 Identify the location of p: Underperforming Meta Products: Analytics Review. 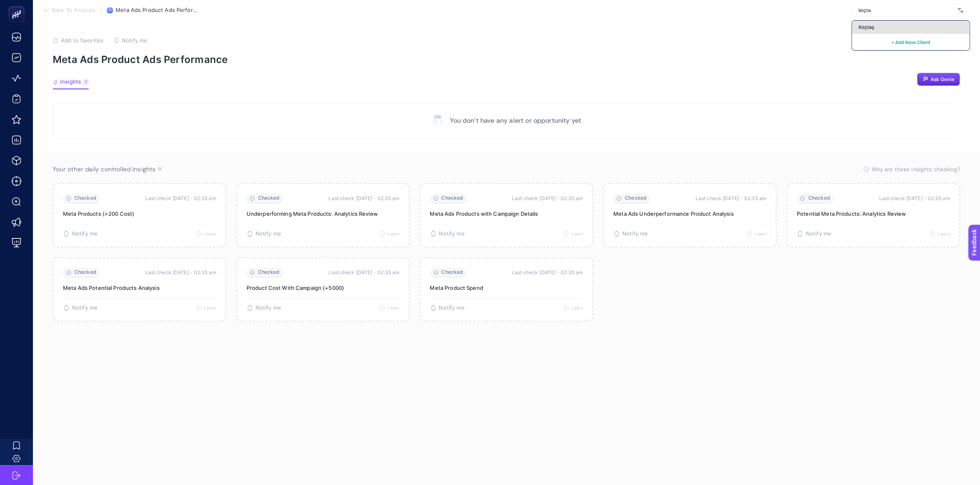
(323, 214).